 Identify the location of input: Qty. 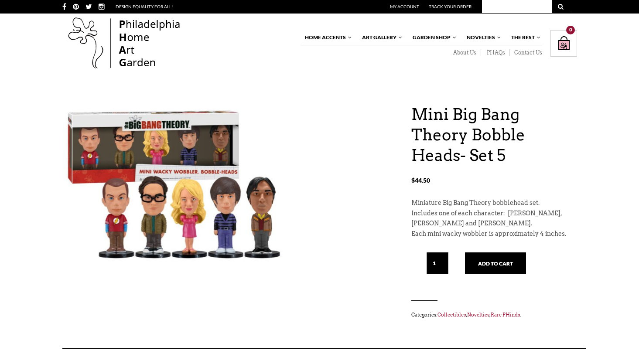
(437, 263).